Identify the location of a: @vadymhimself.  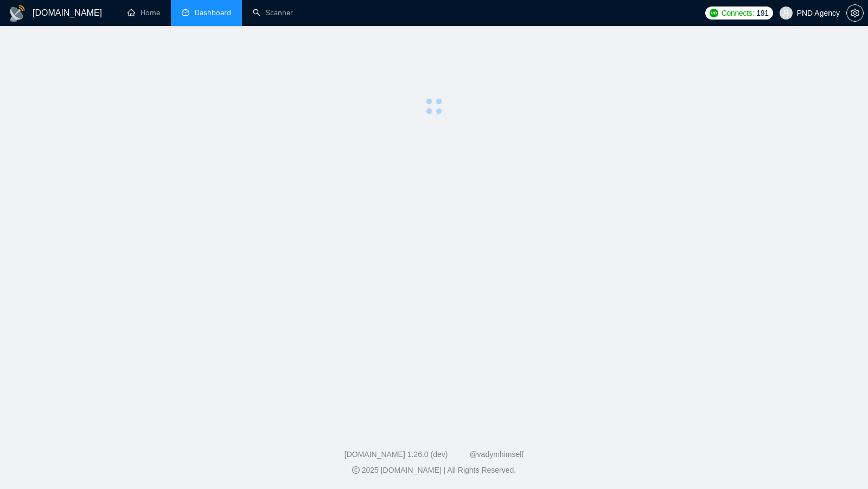
(496, 454).